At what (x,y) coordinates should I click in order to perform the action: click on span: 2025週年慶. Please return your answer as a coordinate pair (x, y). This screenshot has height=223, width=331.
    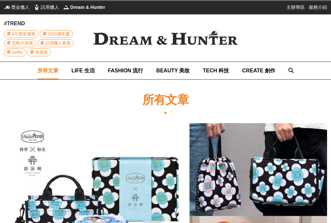
    Looking at the image, I should click on (59, 34).